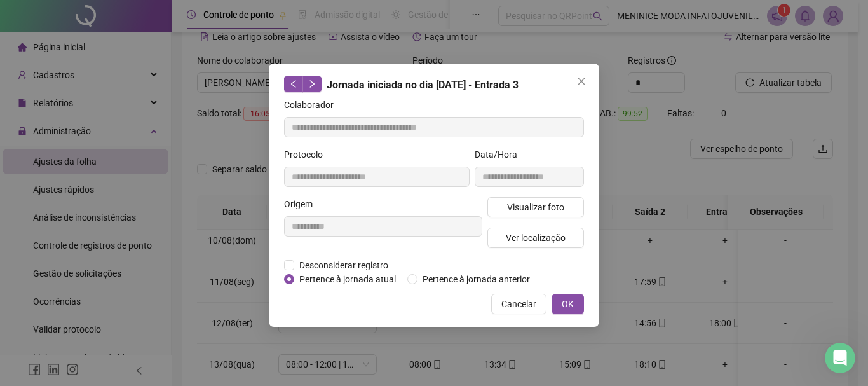 This screenshot has width=868, height=386. I want to click on span: Visualizar foto, so click(536, 207).